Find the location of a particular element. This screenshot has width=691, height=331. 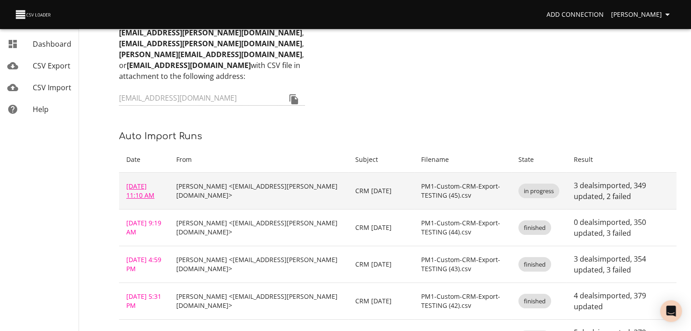

td: PM1-Custom-CRM-Export-TESTING (43).csv is located at coordinates (462, 265).